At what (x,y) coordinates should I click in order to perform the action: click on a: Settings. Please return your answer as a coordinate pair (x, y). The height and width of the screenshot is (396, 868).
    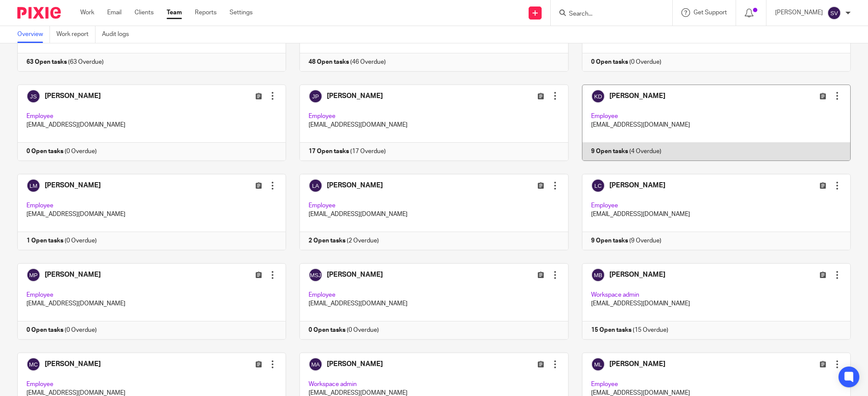
    Looking at the image, I should click on (241, 13).